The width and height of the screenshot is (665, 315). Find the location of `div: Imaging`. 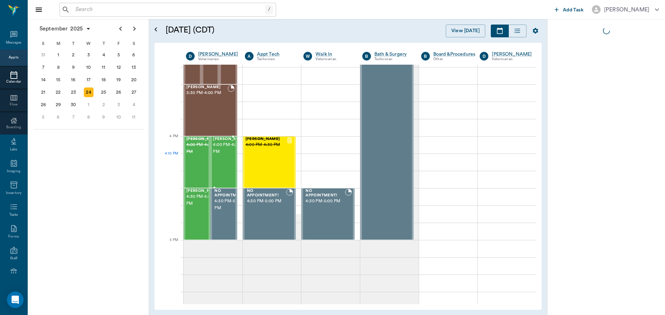

div: Imaging is located at coordinates (14, 171).